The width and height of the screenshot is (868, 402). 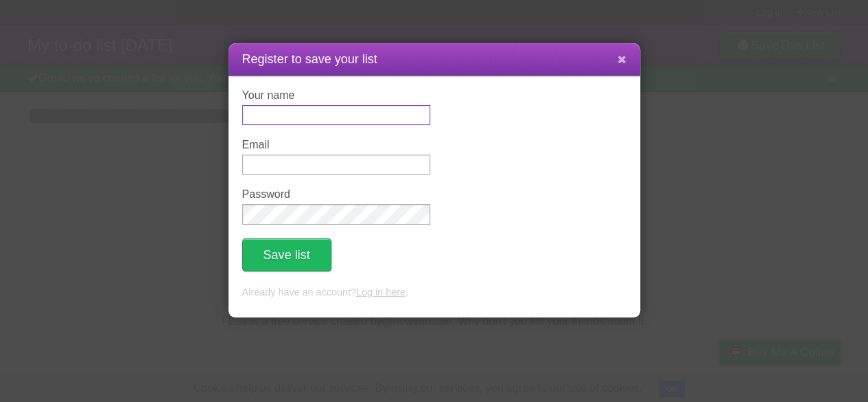 What do you see at coordinates (434, 293) in the screenshot?
I see `p: Already have an account? .` at bounding box center [434, 293].